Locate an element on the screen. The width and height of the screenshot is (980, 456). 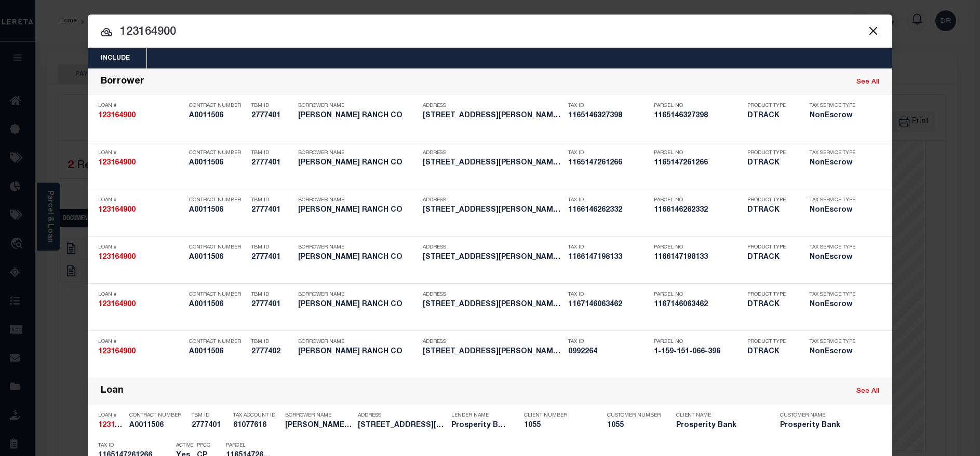
p: Customer Name is located at coordinates (824, 415).